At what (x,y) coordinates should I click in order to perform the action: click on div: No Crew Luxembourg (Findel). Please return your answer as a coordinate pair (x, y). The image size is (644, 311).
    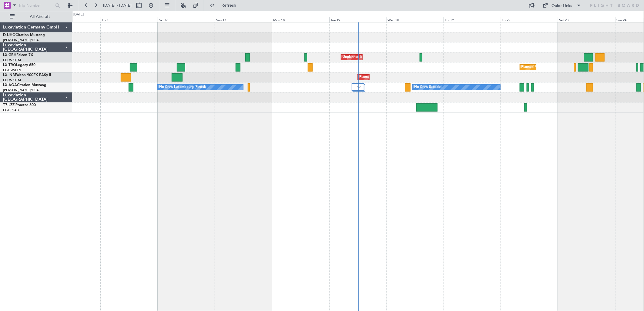
    Looking at the image, I should click on (183, 87).